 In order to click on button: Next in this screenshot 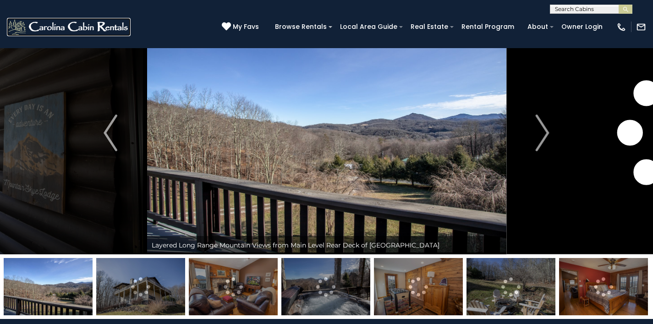, I will do `click(542, 133)`.